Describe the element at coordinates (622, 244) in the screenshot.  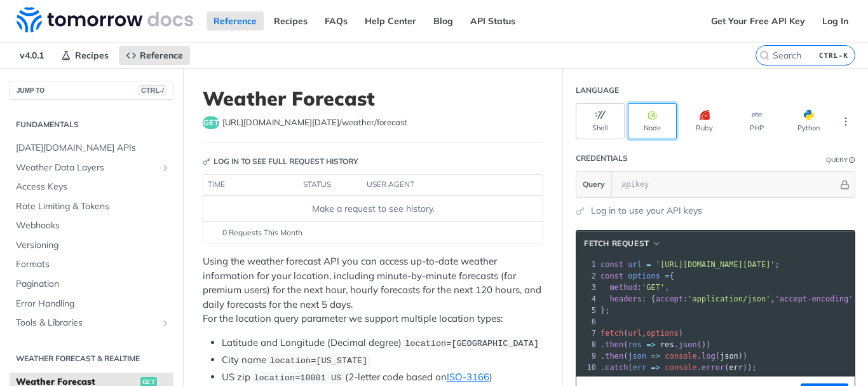
I see `button: fetch Request` at that location.